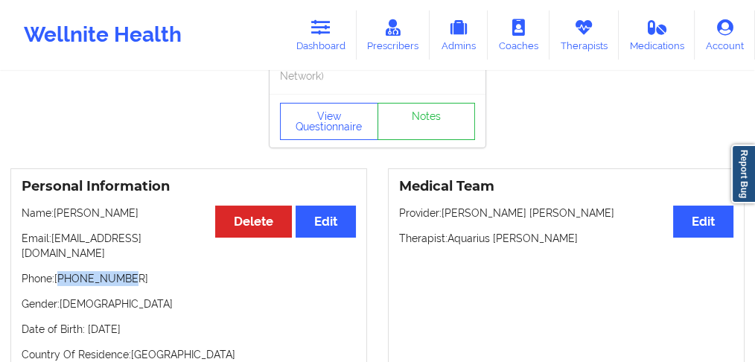 This screenshot has height=362, width=755. Describe the element at coordinates (744, 174) in the screenshot. I see `a: Report Bug` at that location.